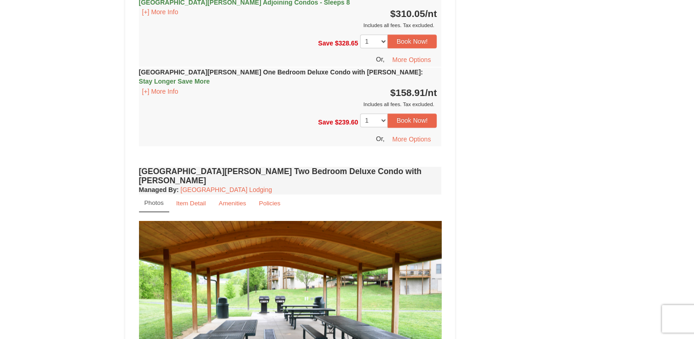 This screenshot has height=339, width=694. Describe the element at coordinates (154, 203) in the screenshot. I see `a: Photos` at that location.